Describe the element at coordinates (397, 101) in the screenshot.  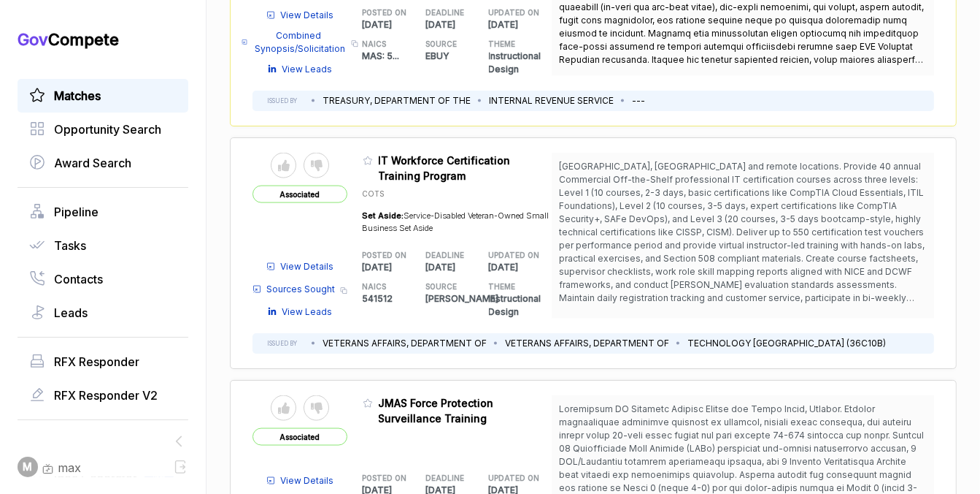
I see `li: TREASURY, DEPARTMENT OF THE` at that location.